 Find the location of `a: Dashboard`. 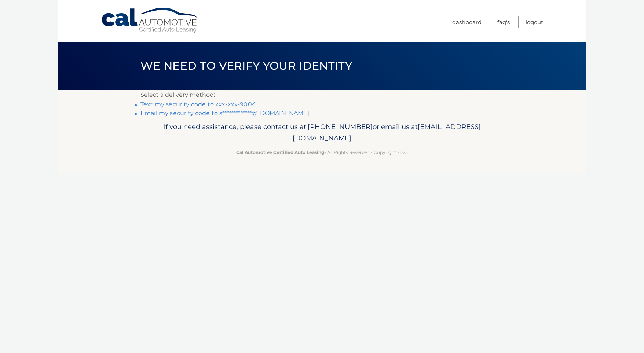

a: Dashboard is located at coordinates (467, 22).